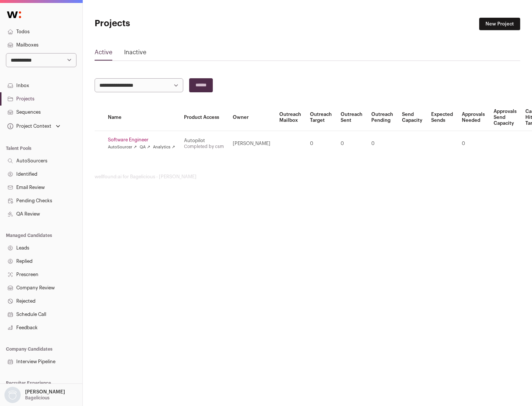 The image size is (532, 406). Describe the element at coordinates (135, 54) in the screenshot. I see `a: Inactive` at that location.